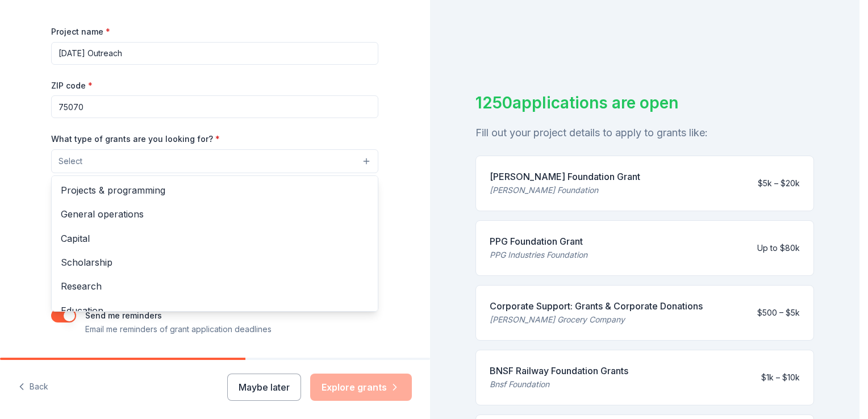  I want to click on span: Projects & programming, so click(215, 190).